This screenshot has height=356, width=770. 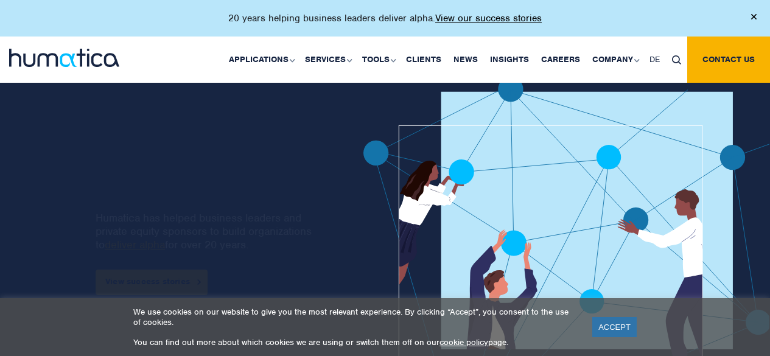 I want to click on a: DE, so click(x=654, y=60).